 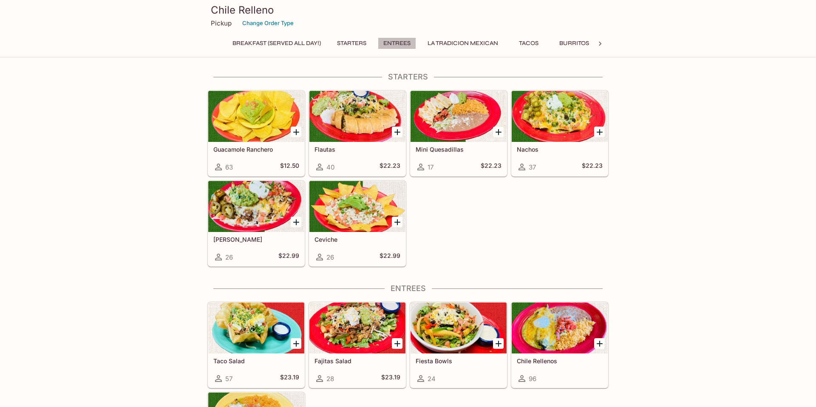 I want to click on button: Starters, so click(x=352, y=43).